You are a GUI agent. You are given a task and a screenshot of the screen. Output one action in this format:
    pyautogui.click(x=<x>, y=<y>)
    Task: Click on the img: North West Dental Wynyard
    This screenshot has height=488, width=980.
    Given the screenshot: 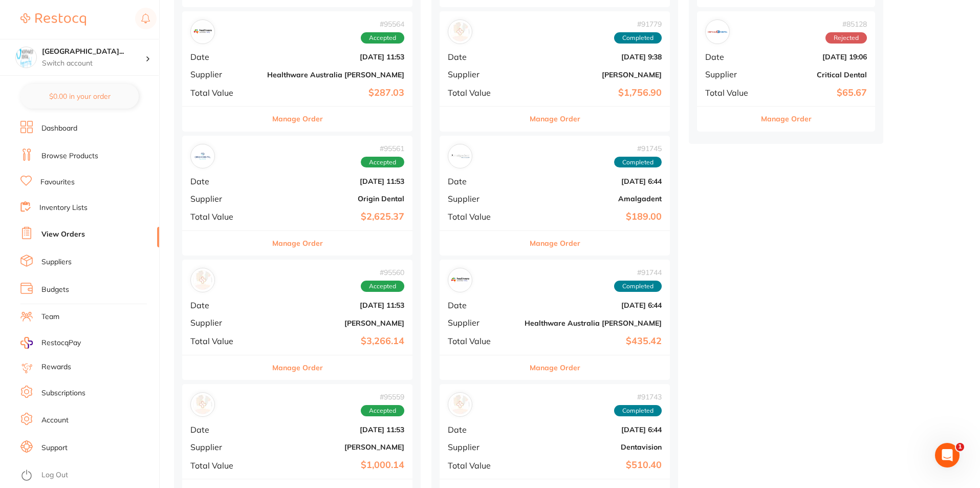 What is the action you would take?
    pyautogui.click(x=26, y=57)
    